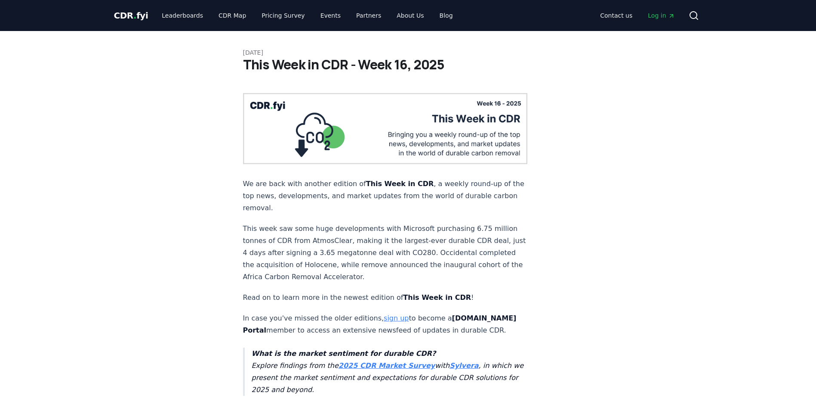  What do you see at coordinates (446, 15) in the screenshot?
I see `a: Blog` at bounding box center [446, 15].